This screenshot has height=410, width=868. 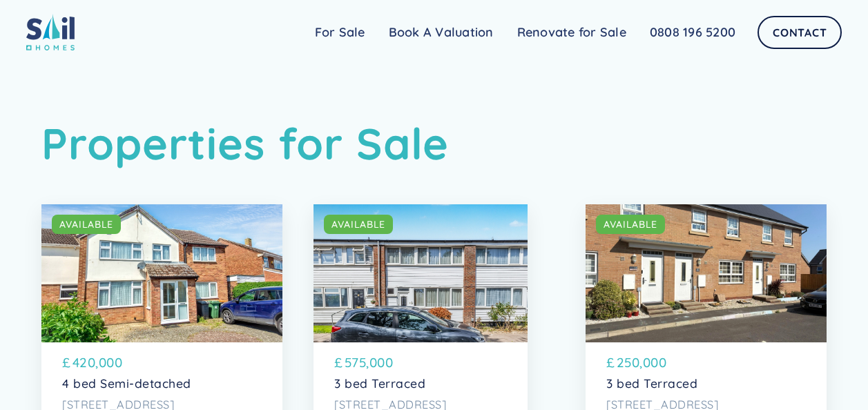 I want to click on a: Book A Valuation, so click(x=441, y=32).